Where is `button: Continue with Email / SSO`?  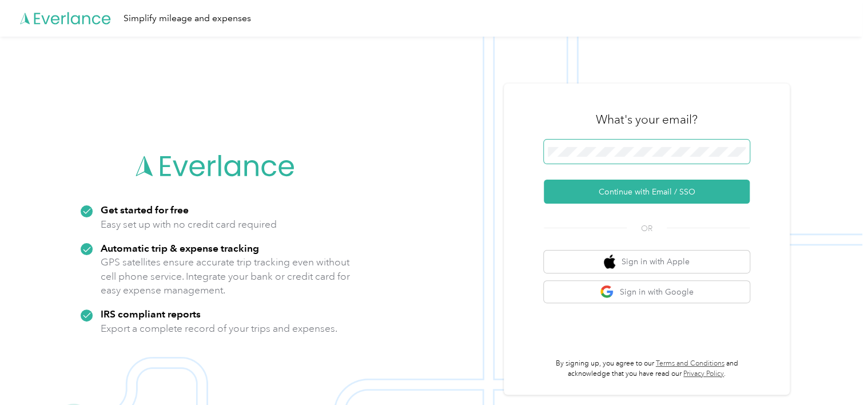 button: Continue with Email / SSO is located at coordinates (647, 192).